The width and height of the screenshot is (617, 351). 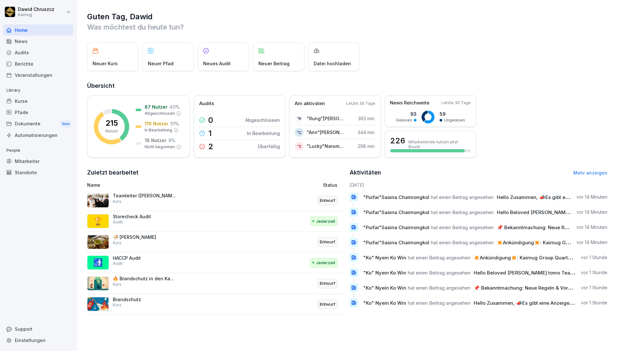 What do you see at coordinates (38, 135) in the screenshot?
I see `a: Automatisierungen` at bounding box center [38, 135].